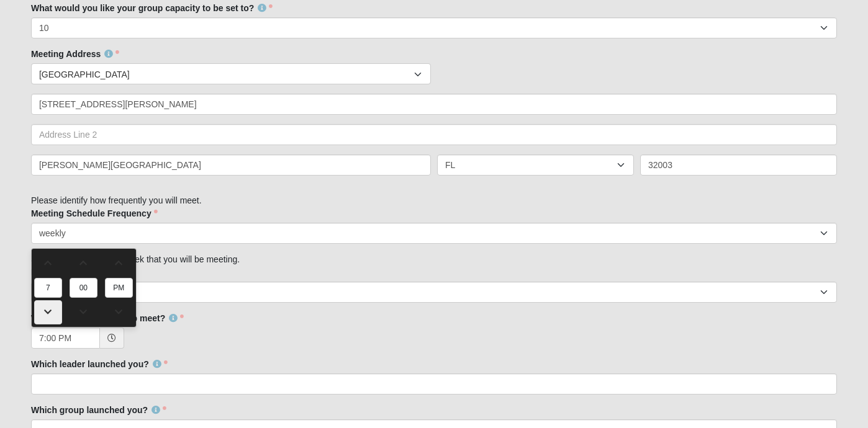 The width and height of the screenshot is (868, 428). What do you see at coordinates (98, 410) in the screenshot?
I see `label: Which group launched you?` at bounding box center [98, 410].